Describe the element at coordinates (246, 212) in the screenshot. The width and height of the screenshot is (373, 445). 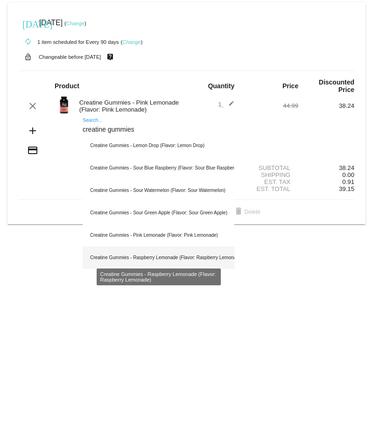
I see `span: Delete` at that location.